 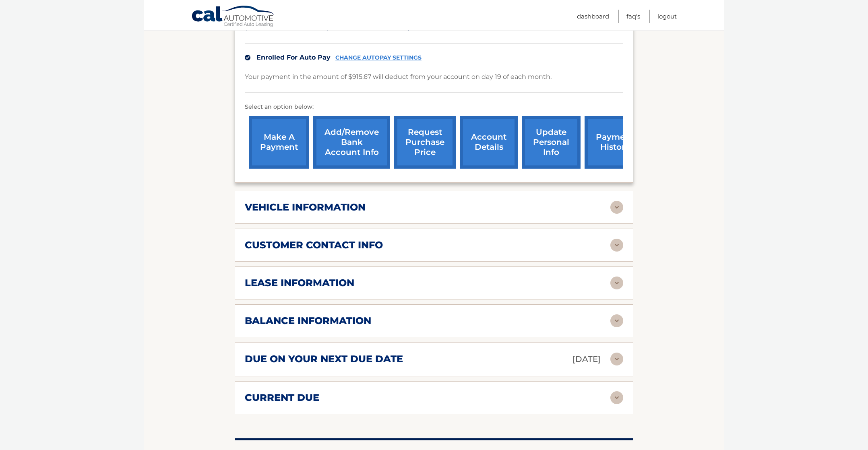 What do you see at coordinates (282, 398) in the screenshot?
I see `h2: current due` at bounding box center [282, 398].